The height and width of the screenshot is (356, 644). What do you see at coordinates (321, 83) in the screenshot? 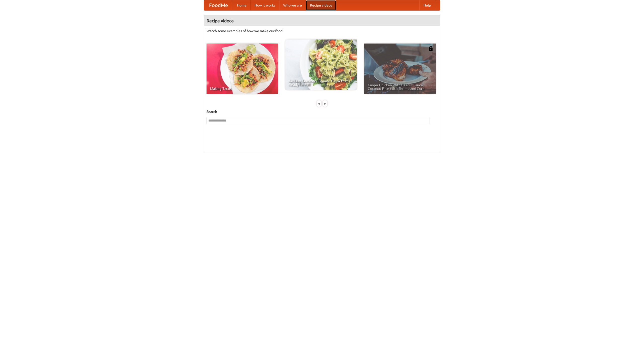
I see `span: An Easy, Summery Tomato Pasta That's Ready for Fall` at bounding box center [321, 83].